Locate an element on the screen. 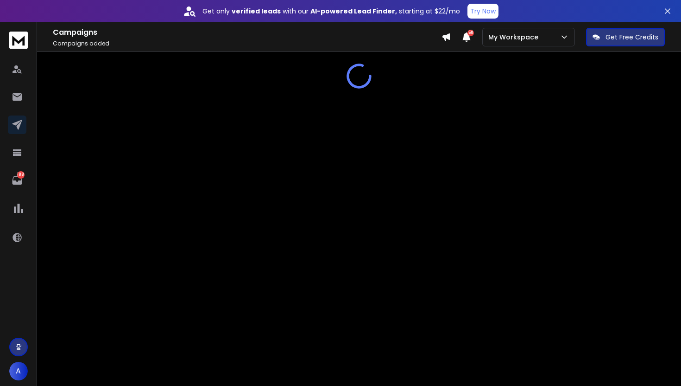 Image resolution: width=681 pixels, height=386 pixels. h1: Campaigns is located at coordinates (247, 32).